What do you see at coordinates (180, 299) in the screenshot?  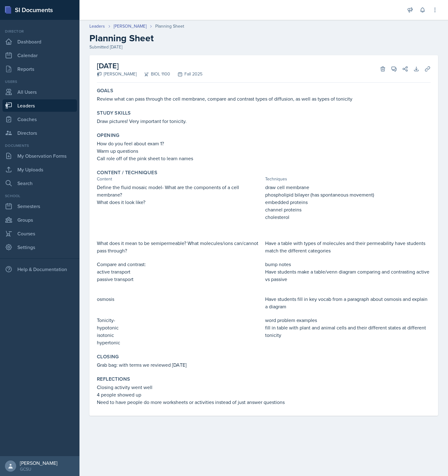 I see `p: osmosis` at bounding box center [180, 299].